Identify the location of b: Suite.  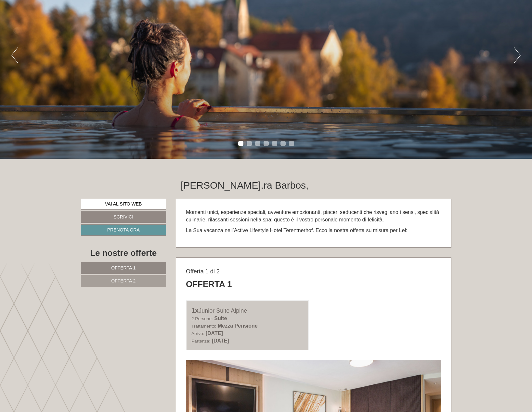
(220, 318).